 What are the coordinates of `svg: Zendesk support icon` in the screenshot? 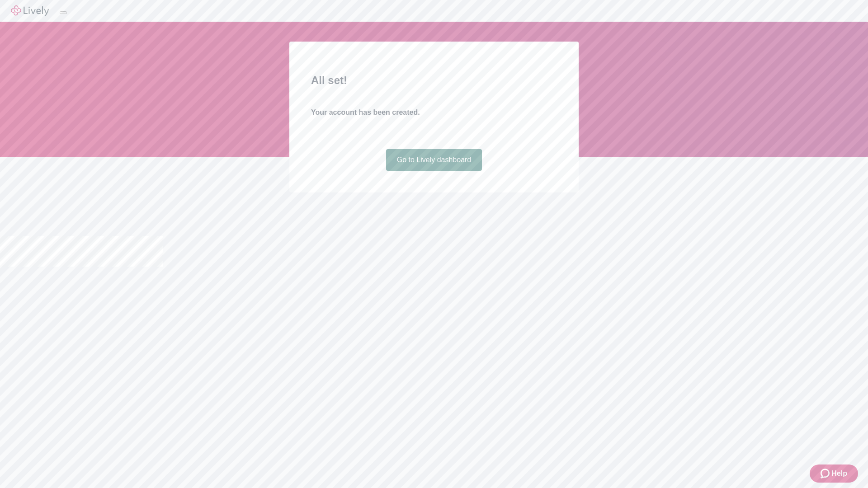 It's located at (825, 473).